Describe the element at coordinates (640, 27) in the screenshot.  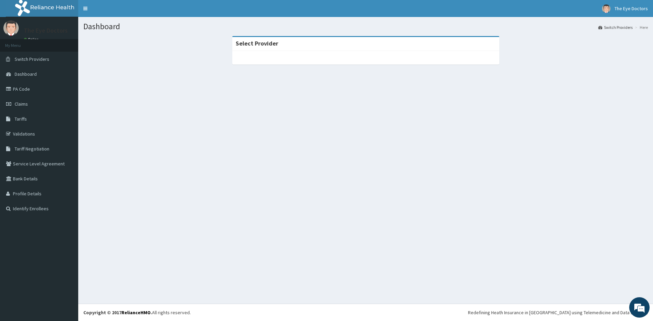
I see `li: Here` at that location.